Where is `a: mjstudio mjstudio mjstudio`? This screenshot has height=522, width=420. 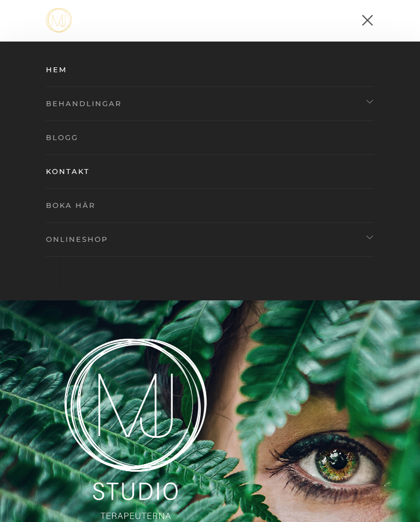 a: mjstudio mjstudio mjstudio is located at coordinates (58, 20).